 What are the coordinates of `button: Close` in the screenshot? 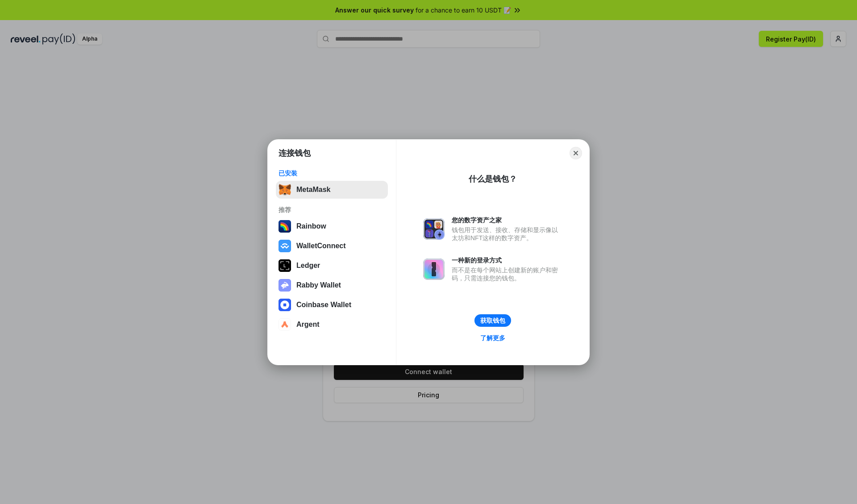 It's located at (575, 153).